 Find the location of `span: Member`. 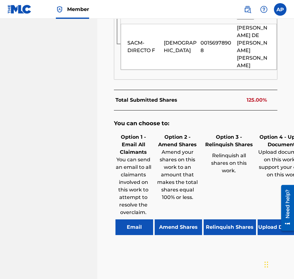

span: Member is located at coordinates (78, 9).